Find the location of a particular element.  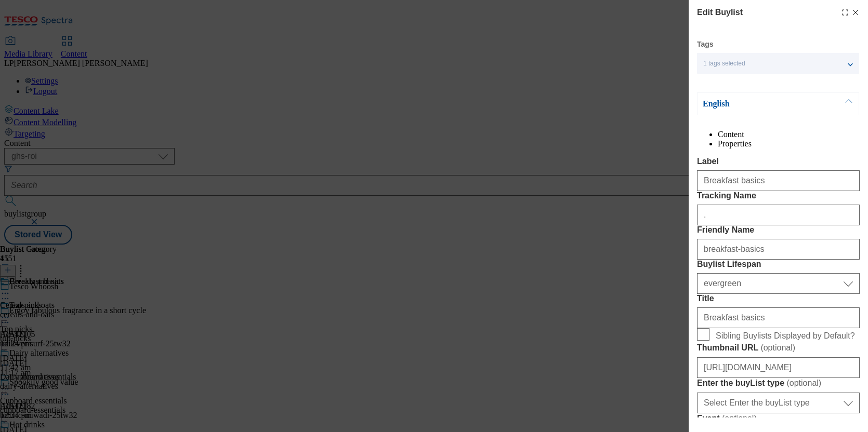

input: Enter Friendly Name is located at coordinates (778, 249).